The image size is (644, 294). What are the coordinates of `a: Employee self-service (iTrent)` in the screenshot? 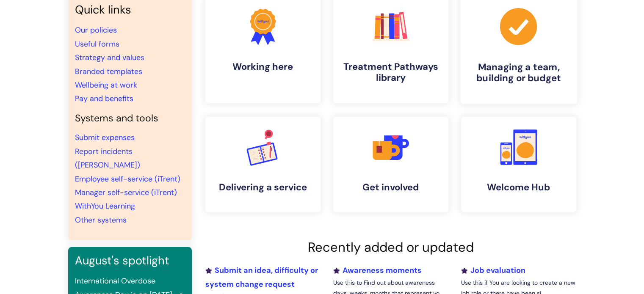 It's located at (128, 179).